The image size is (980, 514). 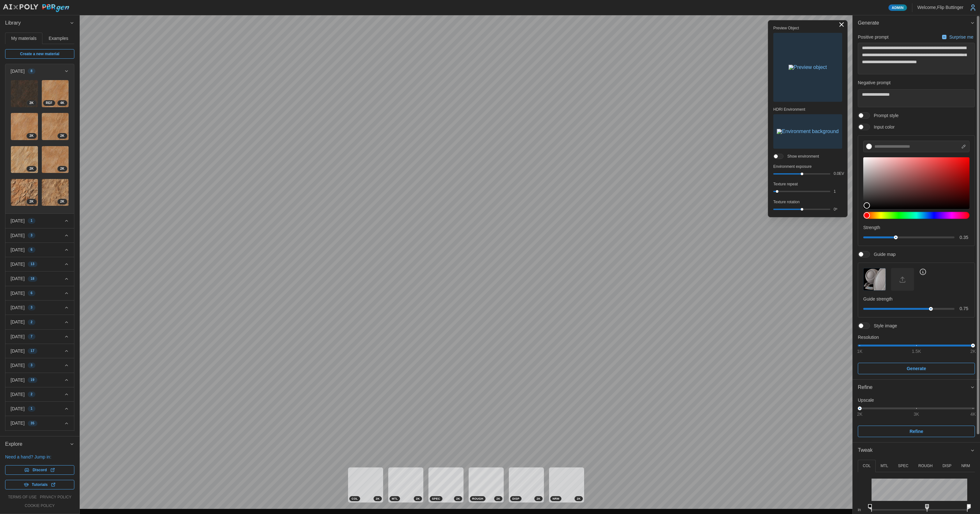 What do you see at coordinates (808, 68) in the screenshot?
I see `img: Preview object` at bounding box center [808, 68].